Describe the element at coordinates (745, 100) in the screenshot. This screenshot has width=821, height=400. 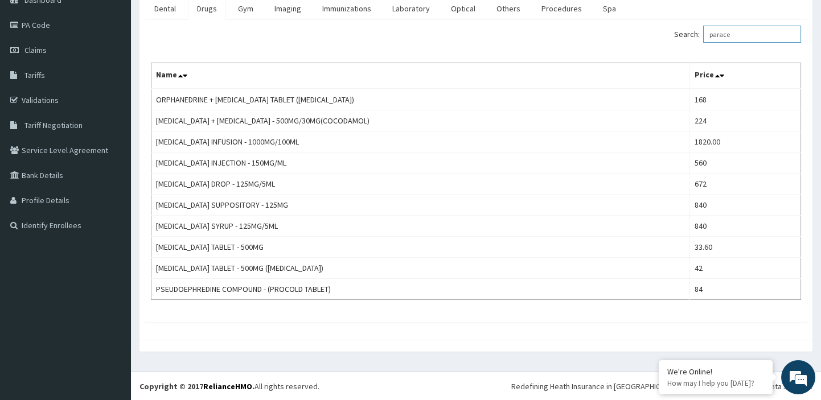
I see `td: 168` at that location.